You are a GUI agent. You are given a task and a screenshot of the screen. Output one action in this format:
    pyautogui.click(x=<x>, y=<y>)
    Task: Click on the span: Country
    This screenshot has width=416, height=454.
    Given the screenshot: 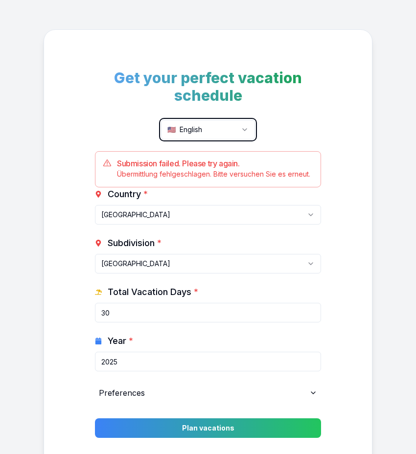 What is the action you would take?
    pyautogui.click(x=128, y=194)
    